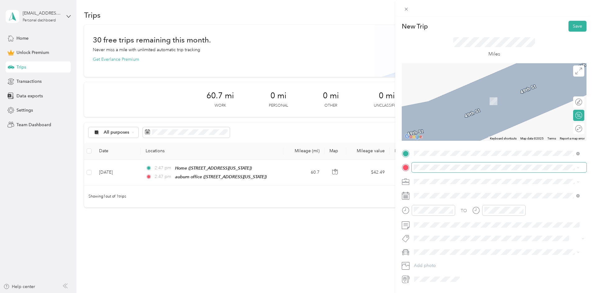 This screenshot has width=593, height=293. What do you see at coordinates (499, 266) in the screenshot?
I see `button: Add photo` at bounding box center [499, 266].